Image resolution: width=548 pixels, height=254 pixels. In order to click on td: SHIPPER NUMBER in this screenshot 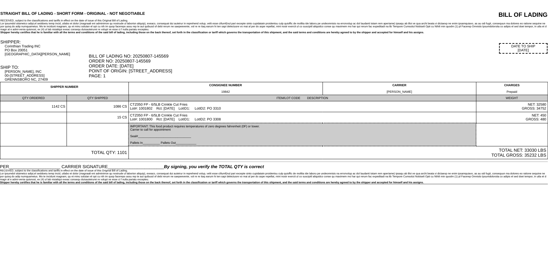, I will do `click(65, 89)`.